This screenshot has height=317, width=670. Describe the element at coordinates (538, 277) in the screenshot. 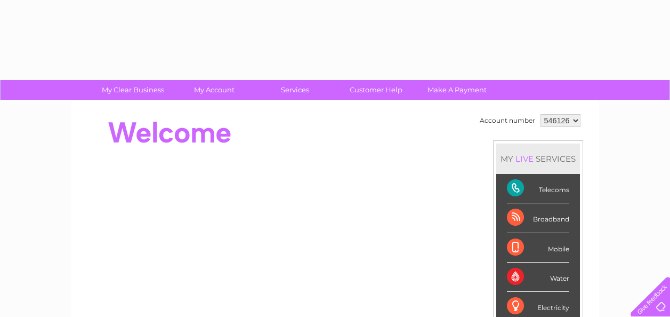

I see `div: Water` at that location.